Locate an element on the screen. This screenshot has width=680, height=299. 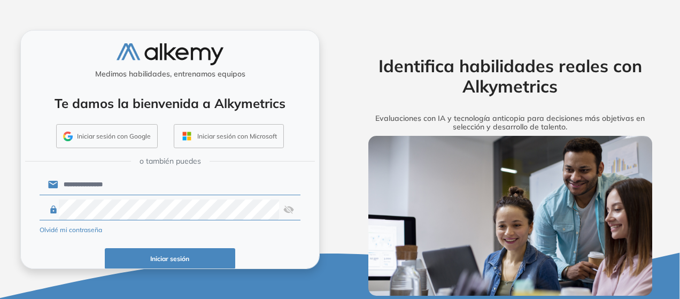
button: Olvidé mi contraseña is located at coordinates (71, 230).